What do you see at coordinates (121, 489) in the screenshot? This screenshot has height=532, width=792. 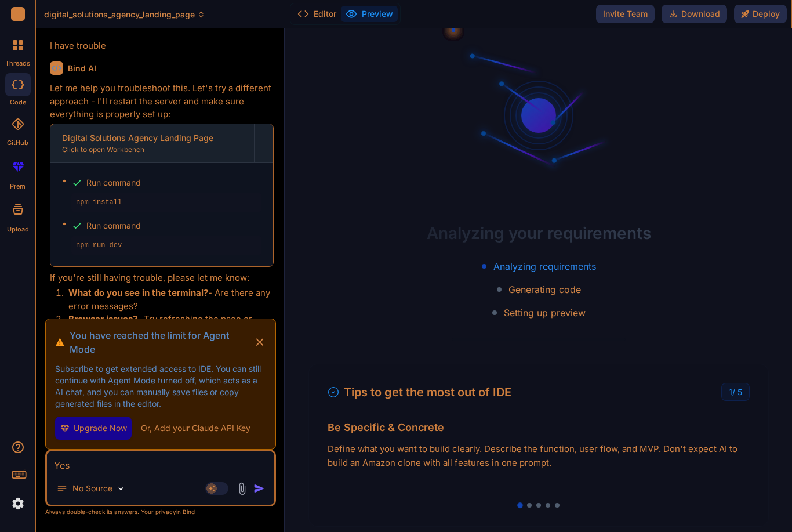 I see `img: Pick Models` at bounding box center [121, 489].